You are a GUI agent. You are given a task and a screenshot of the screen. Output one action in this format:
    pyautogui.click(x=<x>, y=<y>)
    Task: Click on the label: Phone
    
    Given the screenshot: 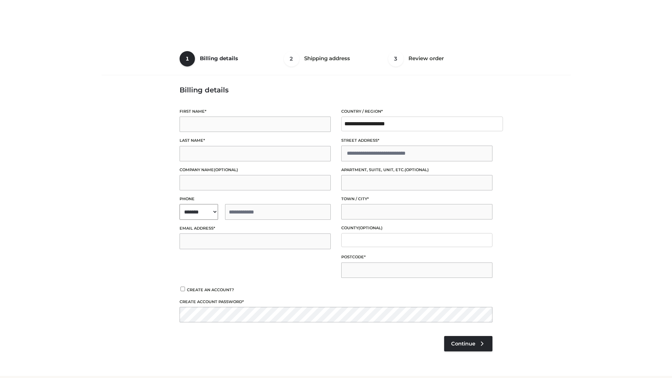 What is the action you would take?
    pyautogui.click(x=255, y=199)
    